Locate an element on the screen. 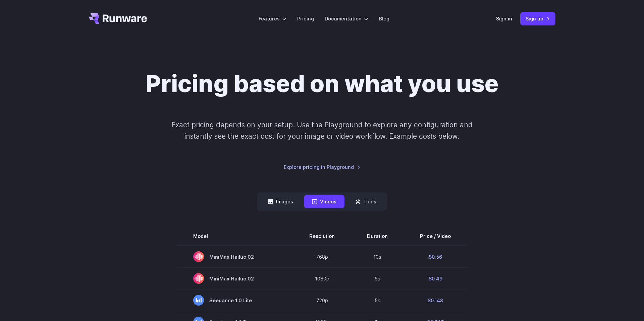 This screenshot has width=644, height=321. button: Videos is located at coordinates (324, 202).